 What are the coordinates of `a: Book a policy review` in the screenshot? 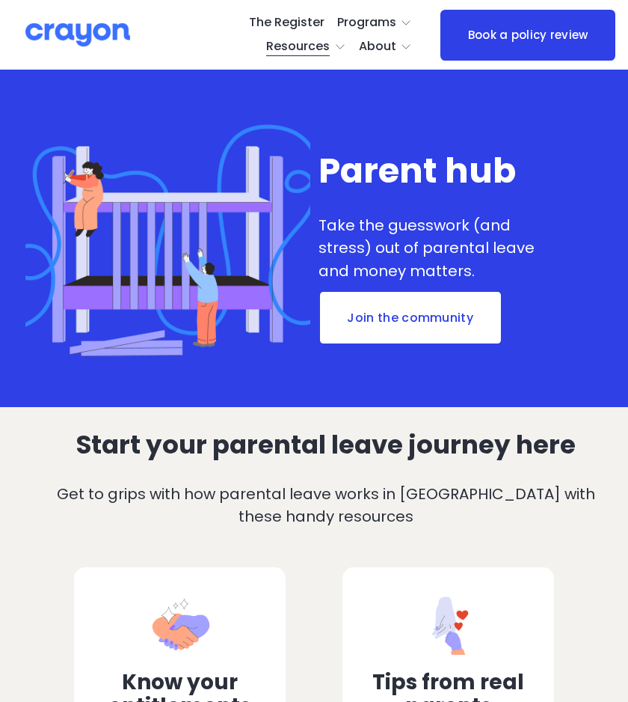 It's located at (528, 35).